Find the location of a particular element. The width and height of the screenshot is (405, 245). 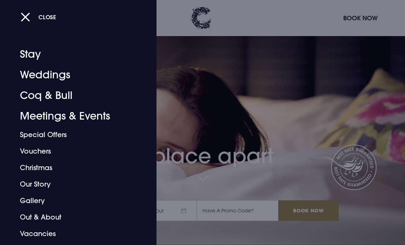

a: Our Story is located at coordinates (73, 184).